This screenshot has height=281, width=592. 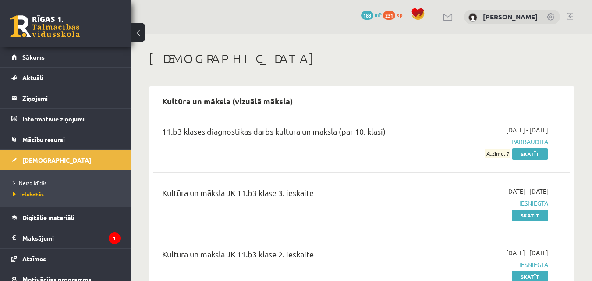 What do you see at coordinates (488, 142) in the screenshot?
I see `span: Pārbaudīta` at bounding box center [488, 142].